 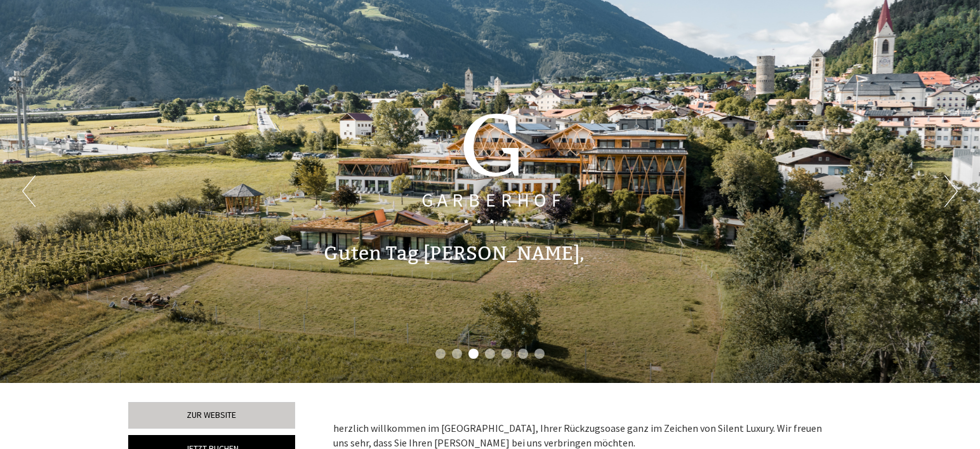 I want to click on button: Next, so click(x=951, y=191).